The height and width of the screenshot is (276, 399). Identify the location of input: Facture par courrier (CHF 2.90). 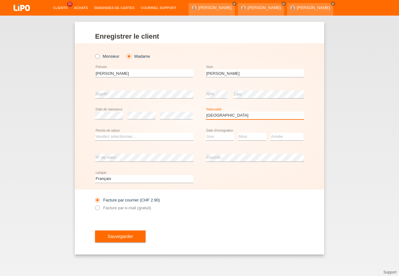
(97, 202).